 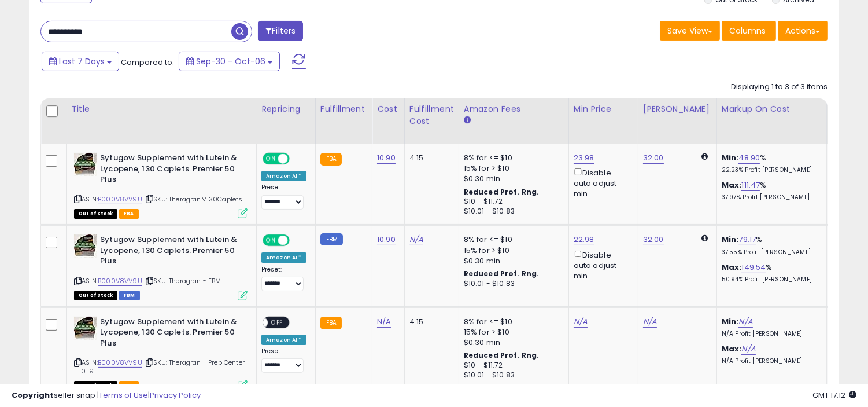 I want to click on div: Amazon Fees, so click(x=514, y=109).